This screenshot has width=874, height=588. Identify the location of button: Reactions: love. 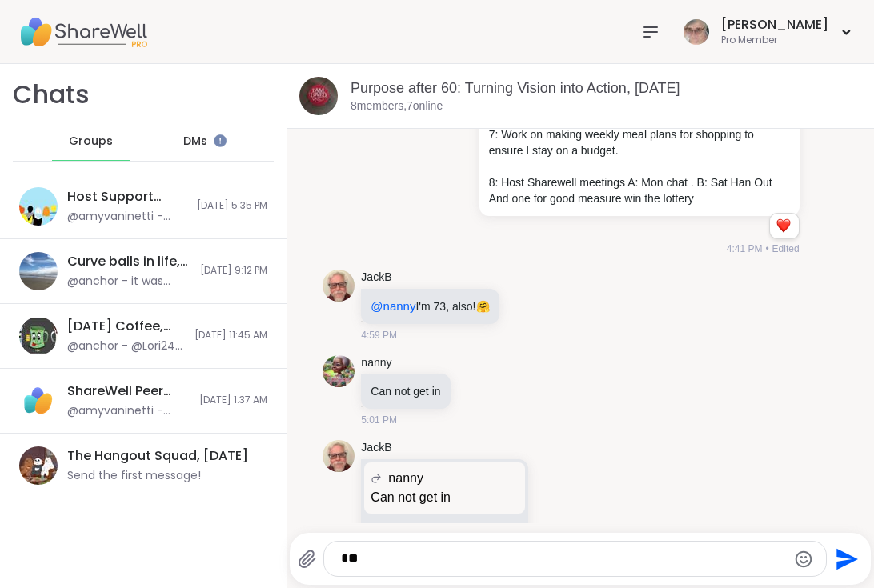
(782, 227).